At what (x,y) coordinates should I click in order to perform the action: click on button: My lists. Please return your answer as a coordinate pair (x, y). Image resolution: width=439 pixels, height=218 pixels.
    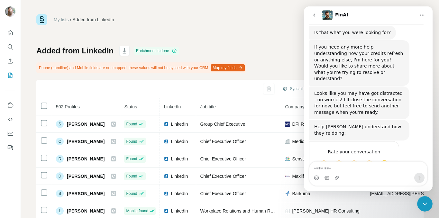
    Looking at the image, I should click on (10, 75).